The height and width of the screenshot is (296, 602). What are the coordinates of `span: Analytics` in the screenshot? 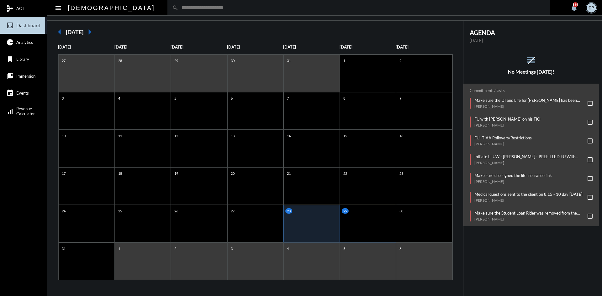 It's located at (24, 42).